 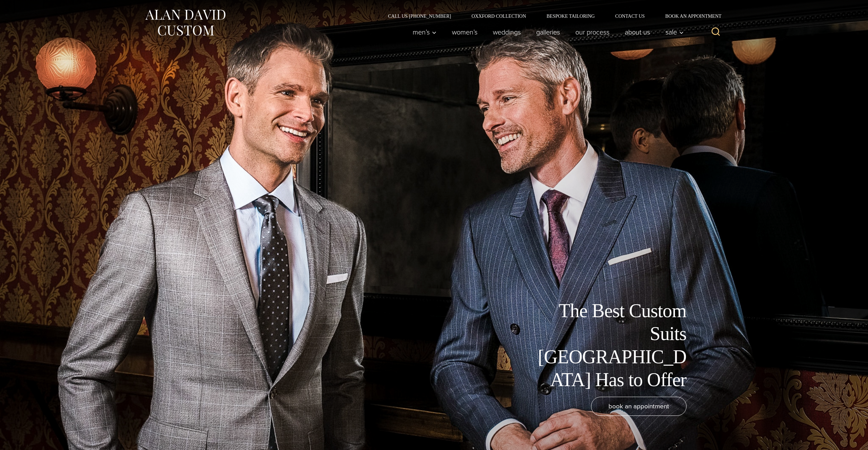 What do you see at coordinates (506, 32) in the screenshot?
I see `a: weddings` at bounding box center [506, 32].